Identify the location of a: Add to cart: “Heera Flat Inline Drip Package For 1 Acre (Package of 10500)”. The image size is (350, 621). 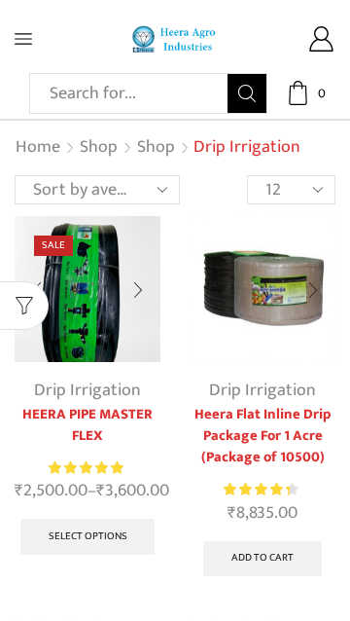
(262, 559).